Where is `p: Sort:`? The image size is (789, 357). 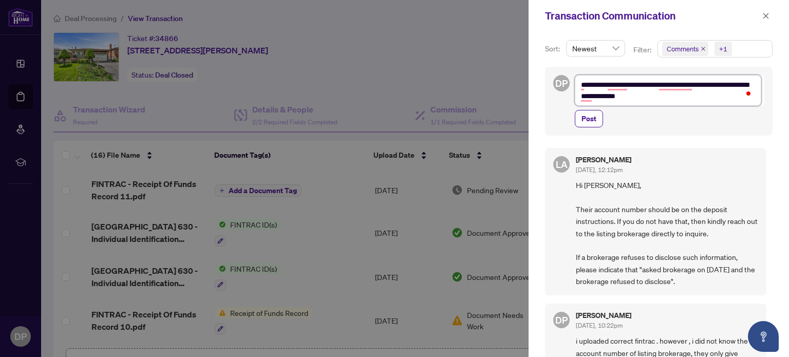 p: Sort: is located at coordinates (553, 49).